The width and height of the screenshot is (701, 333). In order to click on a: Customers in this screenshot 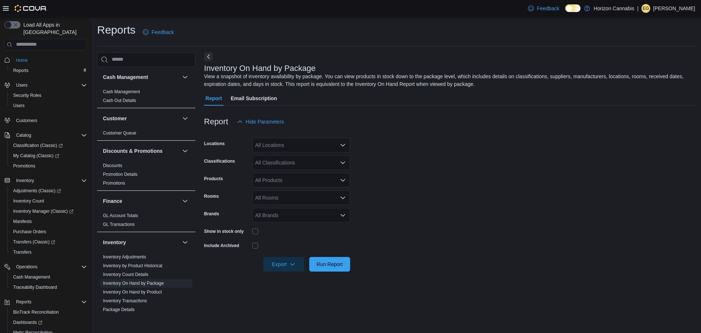, I will do `click(27, 121)`.